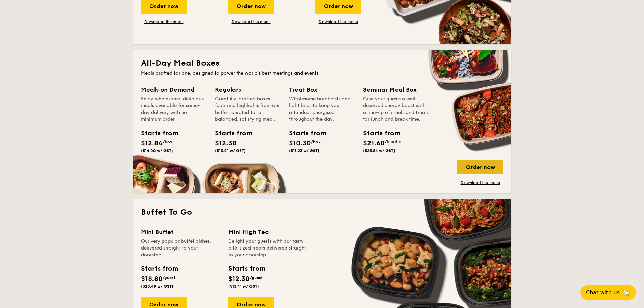  Describe the element at coordinates (157, 151) in the screenshot. I see `span: ($14.00 w/ GST)` at that location.